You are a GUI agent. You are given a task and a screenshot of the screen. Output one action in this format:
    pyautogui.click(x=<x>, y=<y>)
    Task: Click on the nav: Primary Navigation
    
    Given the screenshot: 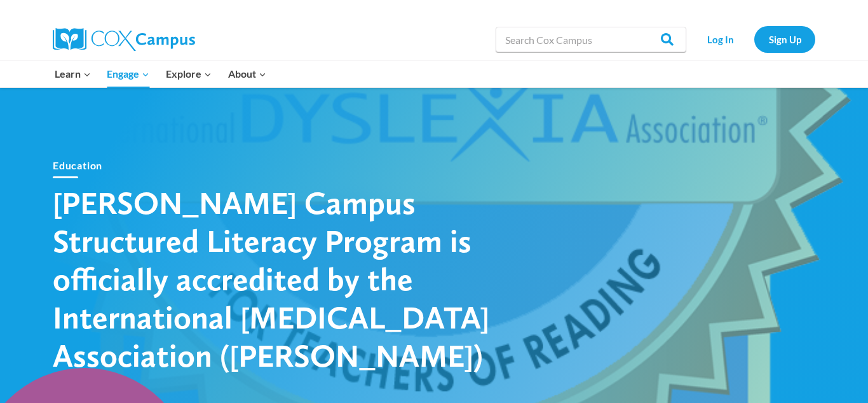 What is the action you would take?
    pyautogui.click(x=160, y=74)
    